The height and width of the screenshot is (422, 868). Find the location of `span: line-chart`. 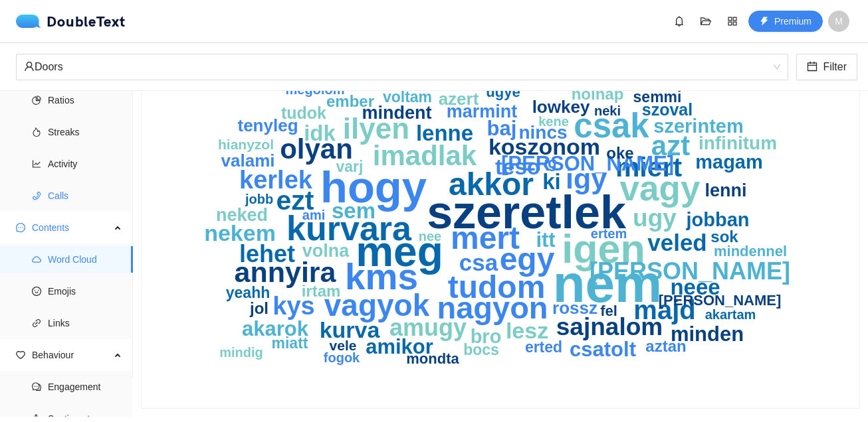

span: line-chart is located at coordinates (36, 164).